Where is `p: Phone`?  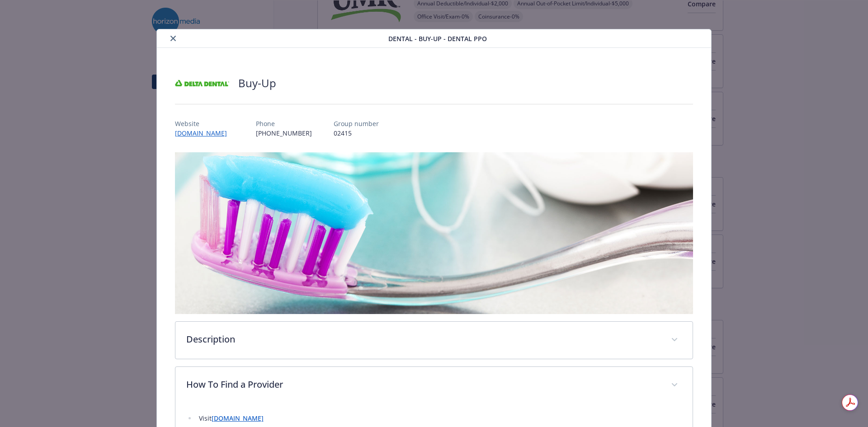
p: Phone is located at coordinates (284, 124).